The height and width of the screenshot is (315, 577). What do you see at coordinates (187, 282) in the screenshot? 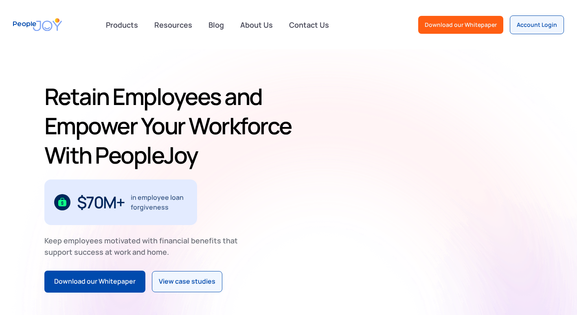
I see `a: View case studies` at bounding box center [187, 282].